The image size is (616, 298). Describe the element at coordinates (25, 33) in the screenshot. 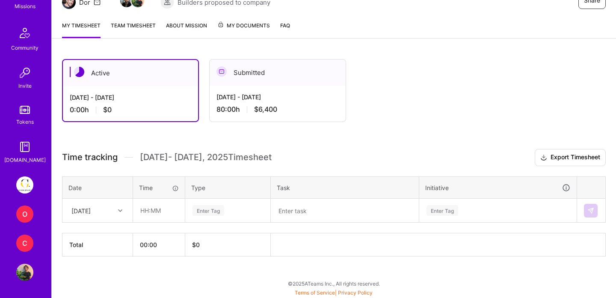

I see `img: Community` at that location.